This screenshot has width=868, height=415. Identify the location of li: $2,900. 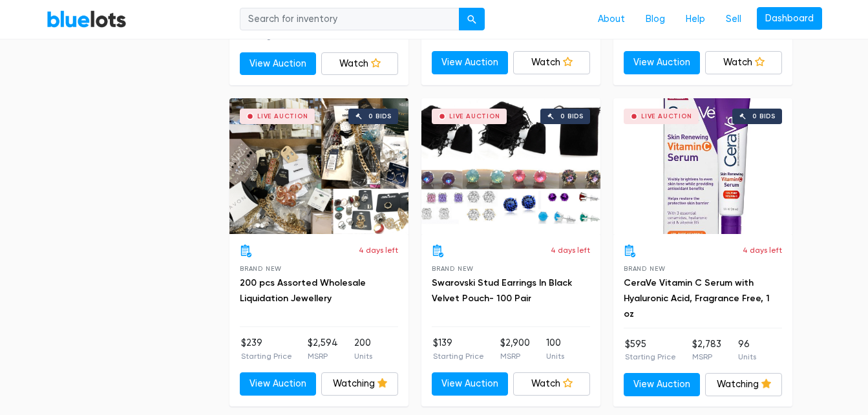
(515, 349).